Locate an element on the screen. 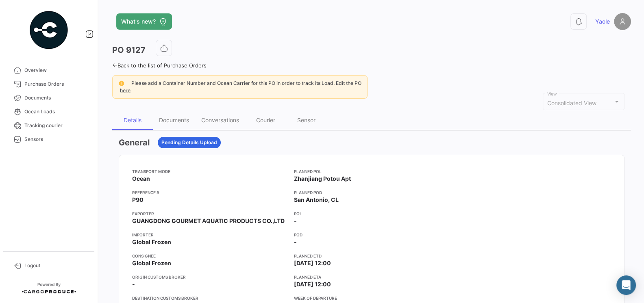 This screenshot has height=303, width=644. span: Purchase Orders is located at coordinates (56, 84).